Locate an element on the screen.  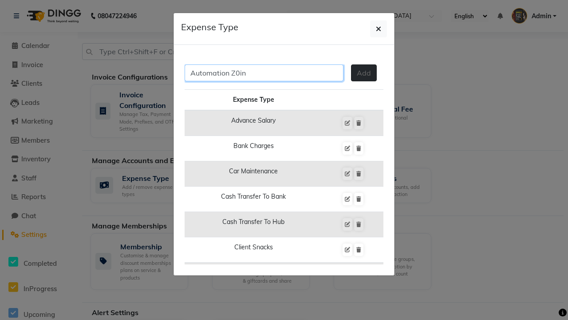
button: Add is located at coordinates (364, 73).